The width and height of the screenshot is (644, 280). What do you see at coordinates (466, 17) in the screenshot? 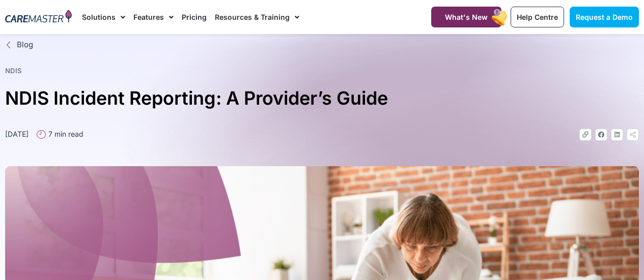
I see `a: What's New` at bounding box center [466, 17].